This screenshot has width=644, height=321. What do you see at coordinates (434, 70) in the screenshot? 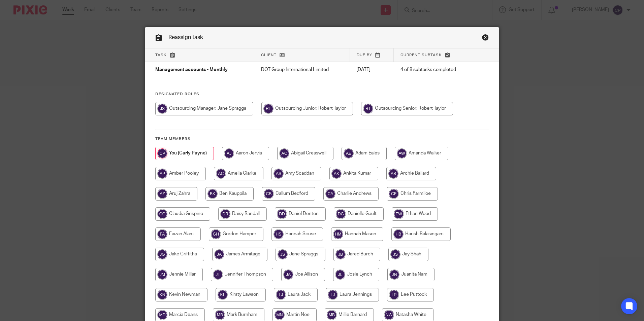
I see `td: 4 of 8 subtasks completed` at bounding box center [434, 70].